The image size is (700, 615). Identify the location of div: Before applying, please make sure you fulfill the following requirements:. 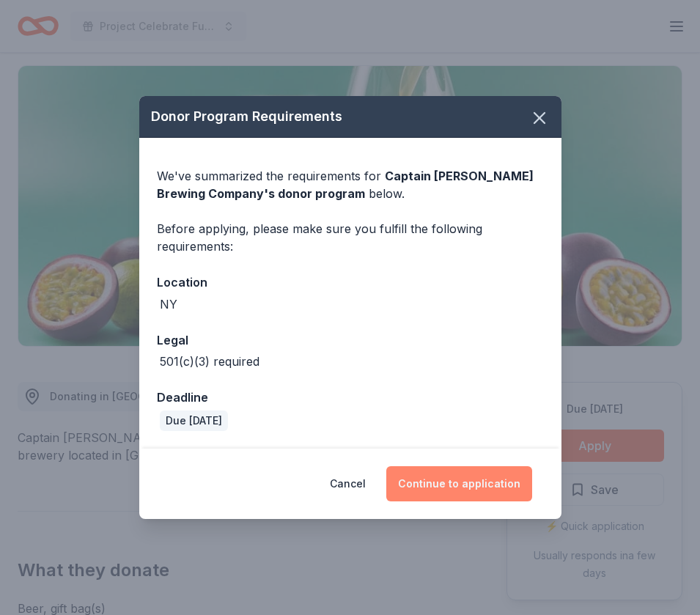
(350, 237).